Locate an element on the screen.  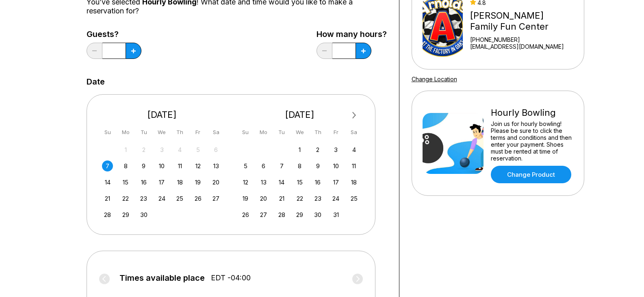
div: Choose Sunday, October 12th, 2025 is located at coordinates (246, 182).